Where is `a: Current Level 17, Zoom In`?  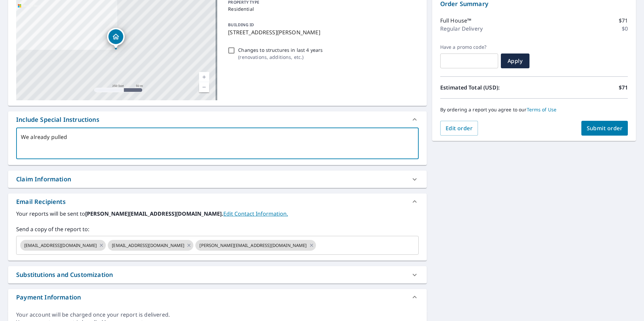 a: Current Level 17, Zoom In is located at coordinates (204, 77).